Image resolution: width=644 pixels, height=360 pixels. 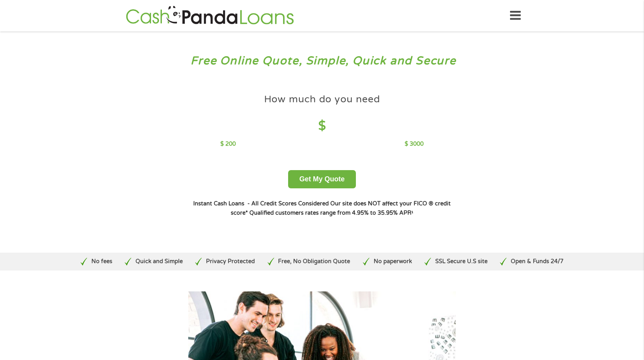 I want to click on strong: Our site does NOT affect your FICO ® credit score*, so click(x=341, y=208).